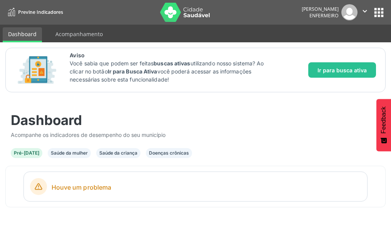  Describe the element at coordinates (172, 63) in the screenshot. I see `strong: buscas ativas` at that location.